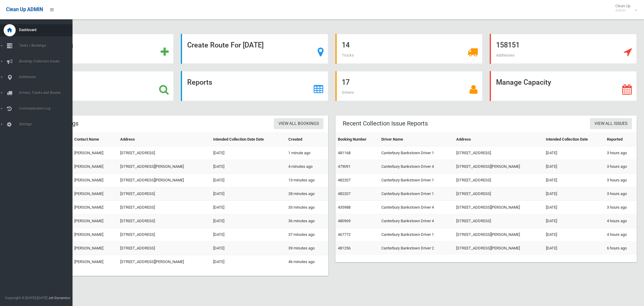 The image size is (644, 306). I want to click on th: Address, so click(164, 139).